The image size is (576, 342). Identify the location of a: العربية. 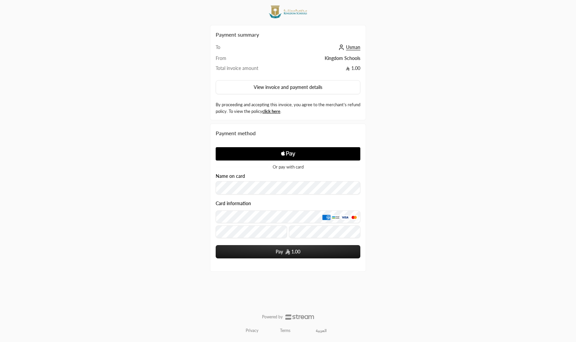
(321, 331).